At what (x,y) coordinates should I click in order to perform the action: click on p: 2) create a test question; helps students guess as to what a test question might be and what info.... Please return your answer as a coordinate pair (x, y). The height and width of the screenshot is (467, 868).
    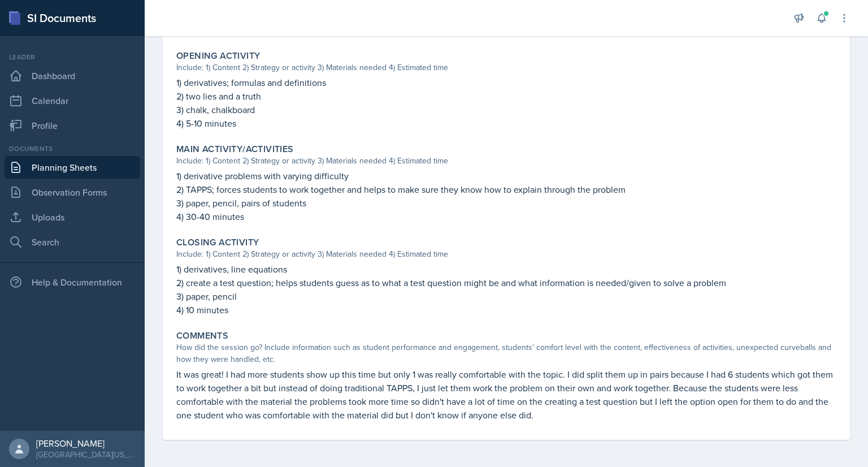
    Looking at the image, I should click on (506, 282).